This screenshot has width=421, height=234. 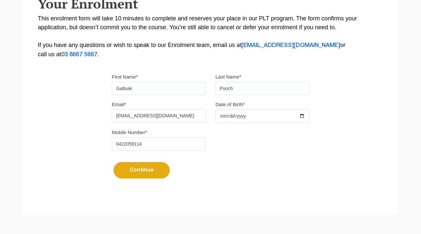 What do you see at coordinates (119, 105) in the screenshot?
I see `label: Email*` at bounding box center [119, 105].